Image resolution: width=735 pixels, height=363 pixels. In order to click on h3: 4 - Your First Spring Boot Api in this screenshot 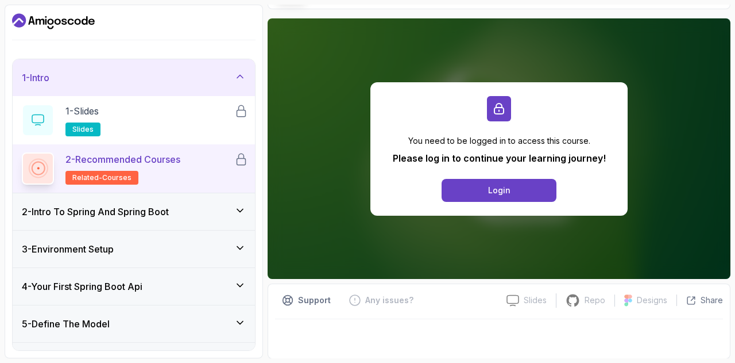, I will do `click(82, 286)`.